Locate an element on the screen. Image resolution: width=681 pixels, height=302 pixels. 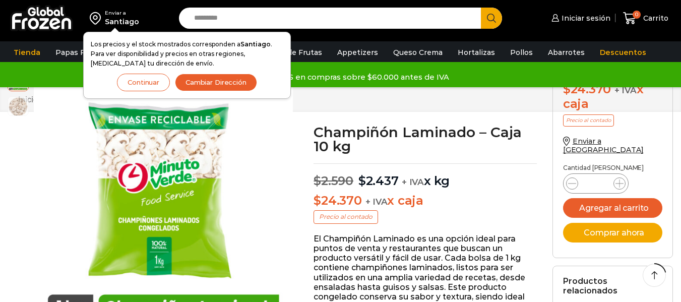
button: Continuar is located at coordinates (143, 82).